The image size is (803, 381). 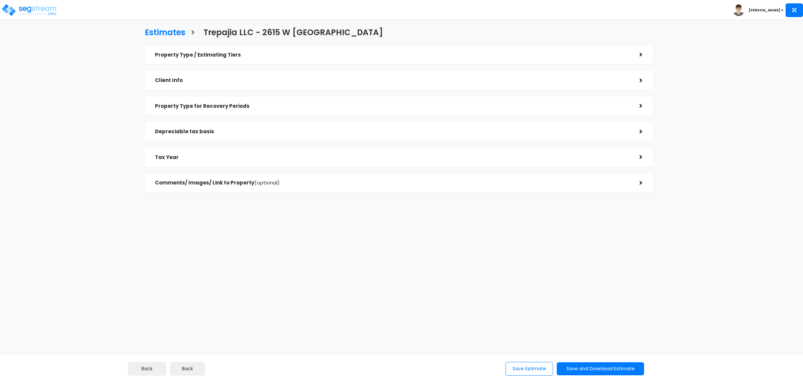 What do you see at coordinates (392, 106) in the screenshot?
I see `h5: Property Type for Recovery Periods` at bounding box center [392, 106].